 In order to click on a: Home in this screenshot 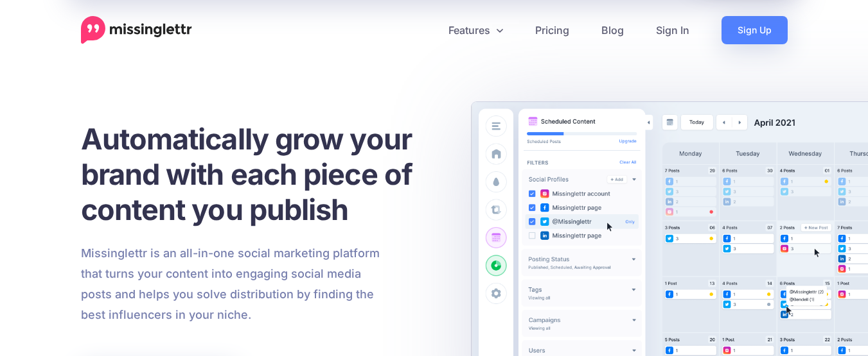, I will do `click(136, 30)`.